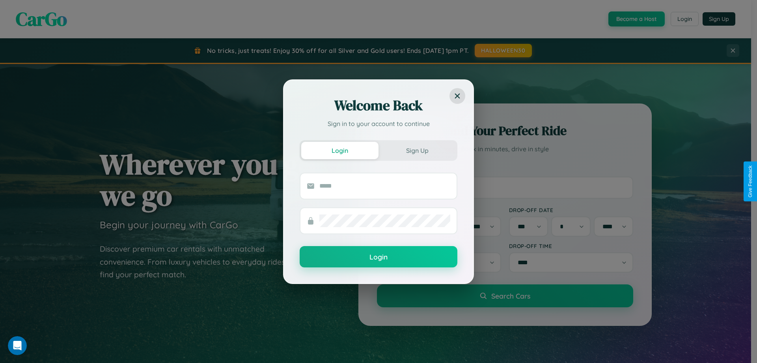  I want to click on div: Give Feedback, so click(751, 181).